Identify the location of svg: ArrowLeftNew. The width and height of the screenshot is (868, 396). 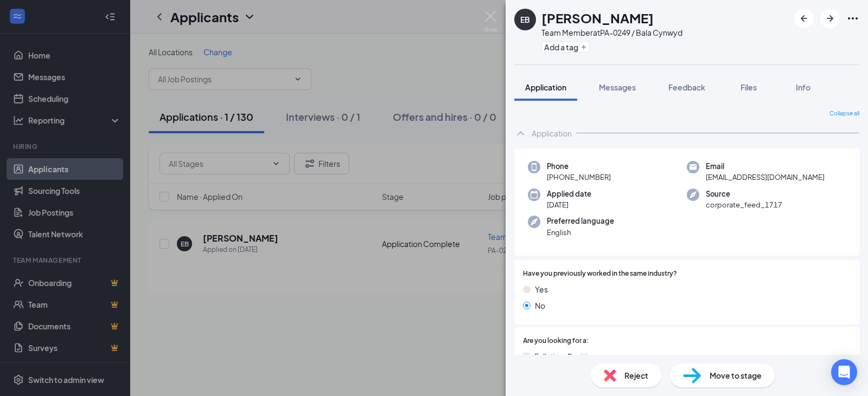
(803, 18).